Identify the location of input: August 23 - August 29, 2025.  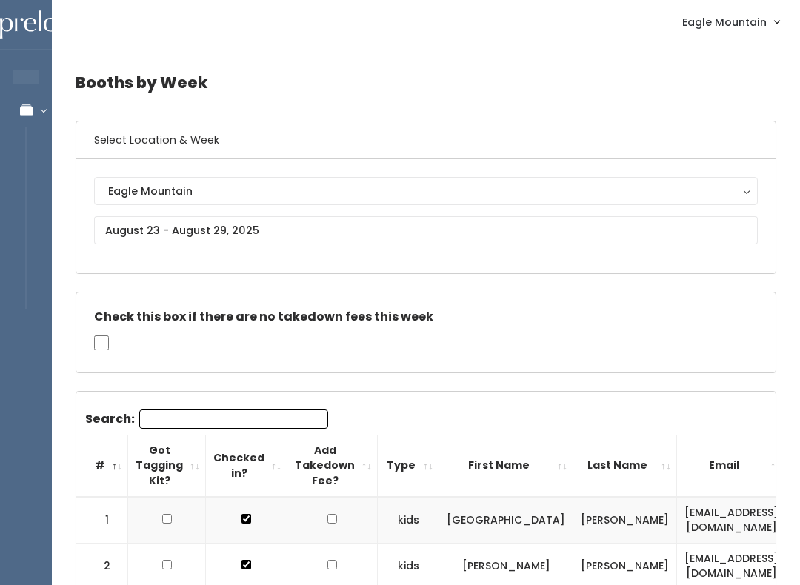
(426, 230).